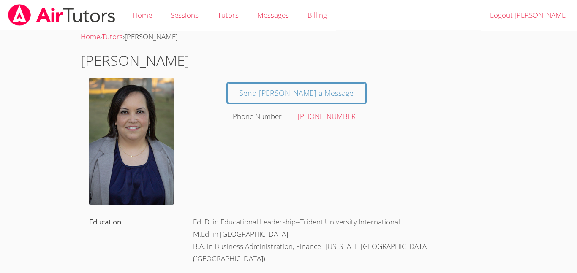  What do you see at coordinates (90, 36) in the screenshot?
I see `a: Home` at bounding box center [90, 36].